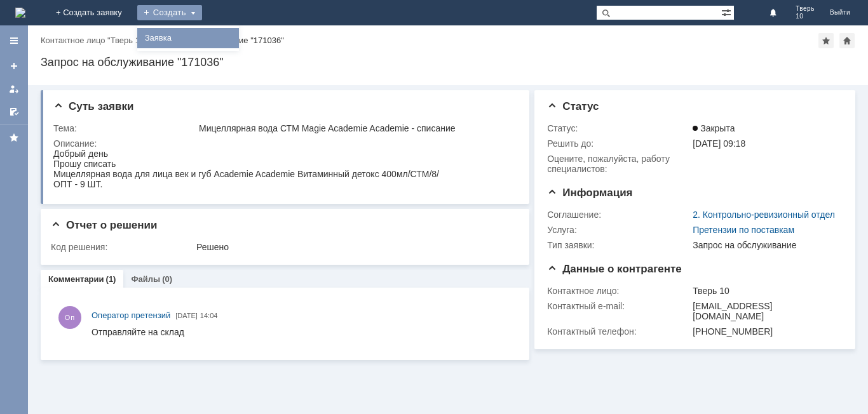 The height and width of the screenshot is (414, 868). I want to click on span: Закрыта, so click(713, 129).